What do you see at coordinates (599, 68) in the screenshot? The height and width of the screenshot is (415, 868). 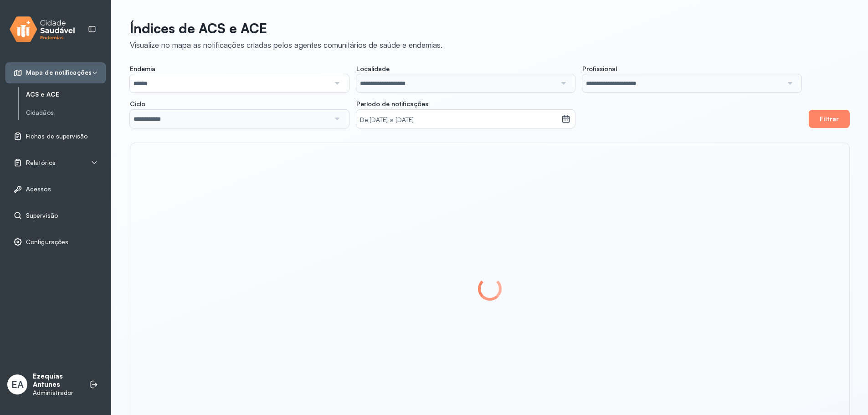 I see `span: Profissional` at bounding box center [599, 68].